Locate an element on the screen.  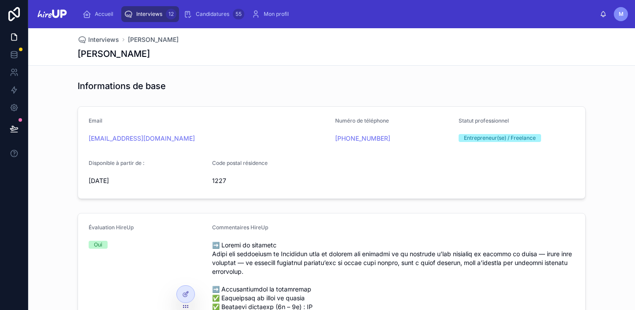
div: Entrepreneur(se) / Freelance is located at coordinates (499, 138).